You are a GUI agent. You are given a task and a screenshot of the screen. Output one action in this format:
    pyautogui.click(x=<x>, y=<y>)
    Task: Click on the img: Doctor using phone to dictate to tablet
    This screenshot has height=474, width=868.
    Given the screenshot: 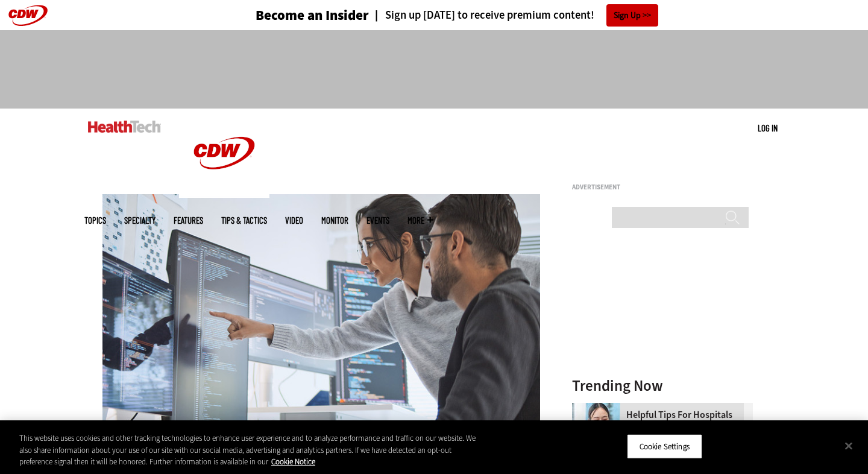 What is the action you would take?
    pyautogui.click(x=596, y=426)
    